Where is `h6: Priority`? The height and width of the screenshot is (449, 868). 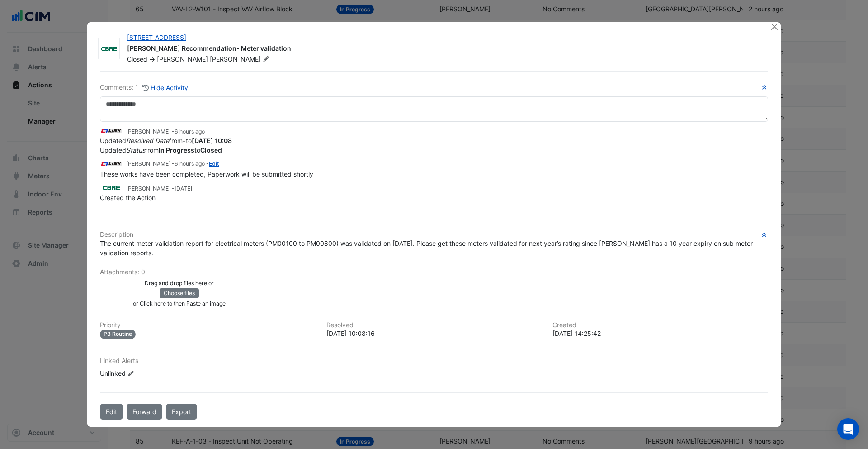 h6: Priority is located at coordinates (208, 325).